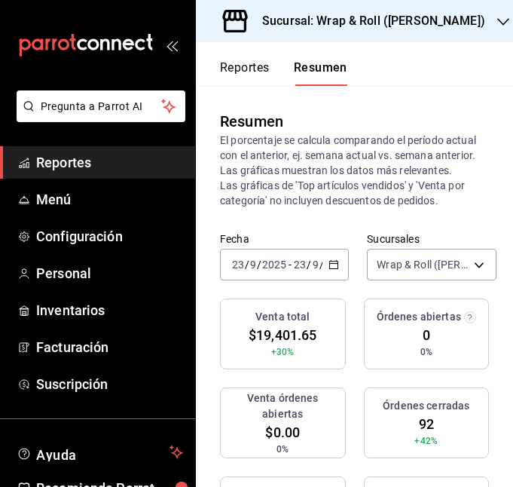  Describe the element at coordinates (98, 117) in the screenshot. I see `a: Pregunta a Parrot AI` at that location.